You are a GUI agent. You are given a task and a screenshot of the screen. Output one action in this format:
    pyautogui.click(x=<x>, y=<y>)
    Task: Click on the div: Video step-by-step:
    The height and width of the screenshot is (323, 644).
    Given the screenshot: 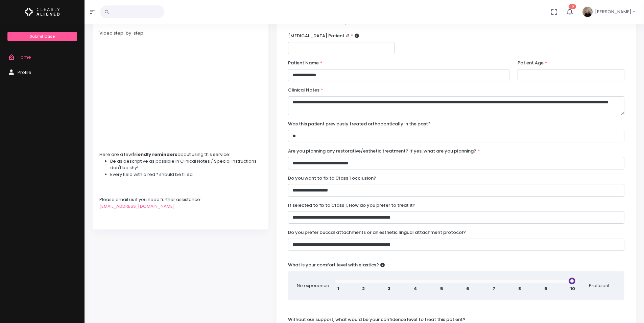 What is the action you would take?
    pyautogui.click(x=180, y=33)
    